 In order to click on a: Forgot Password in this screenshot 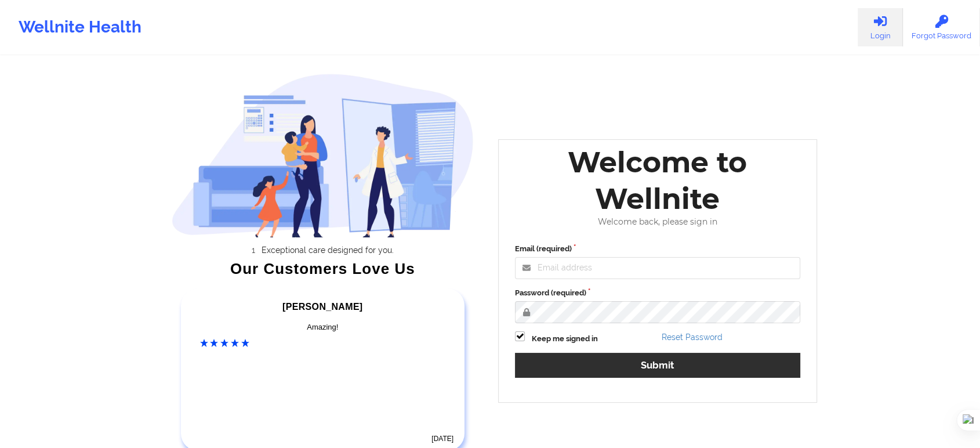, I will do `click(941, 27)`.